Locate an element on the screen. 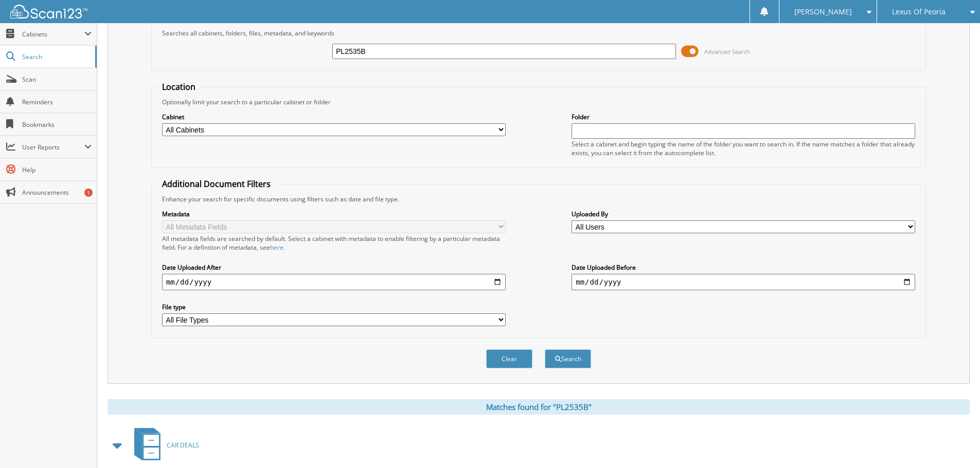  div: Enhance your search for specific documents using filters such as date and file type. is located at coordinates (538, 199).